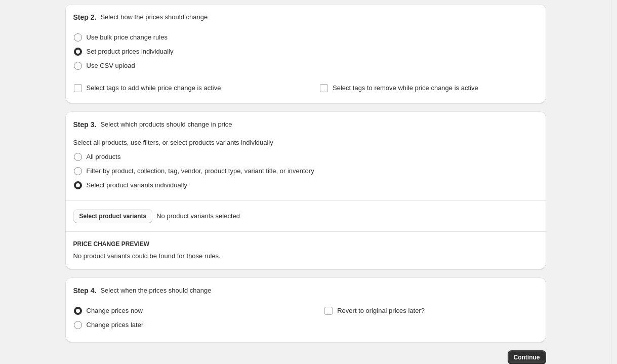 The image size is (617, 364). I want to click on p: Select how the prices should change, so click(154, 17).